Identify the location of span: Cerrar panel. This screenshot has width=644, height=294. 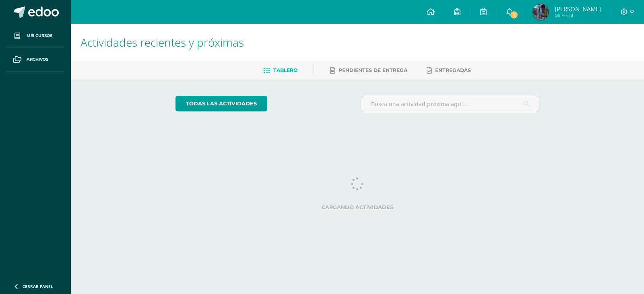
(38, 286).